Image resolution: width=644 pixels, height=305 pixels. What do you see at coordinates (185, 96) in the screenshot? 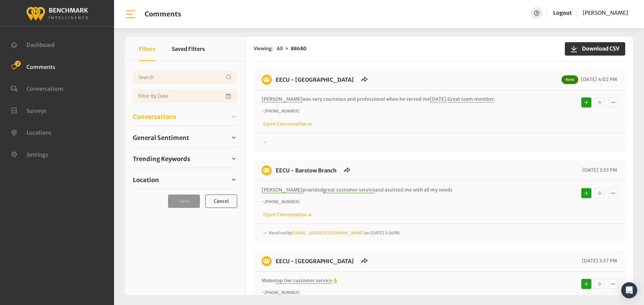
I see `input: Date range input field` at bounding box center [185, 96].